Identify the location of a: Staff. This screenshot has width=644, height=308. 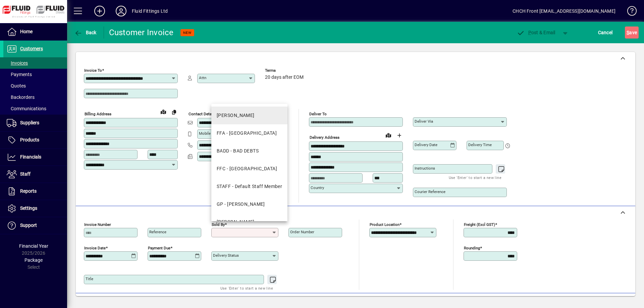
(35, 174).